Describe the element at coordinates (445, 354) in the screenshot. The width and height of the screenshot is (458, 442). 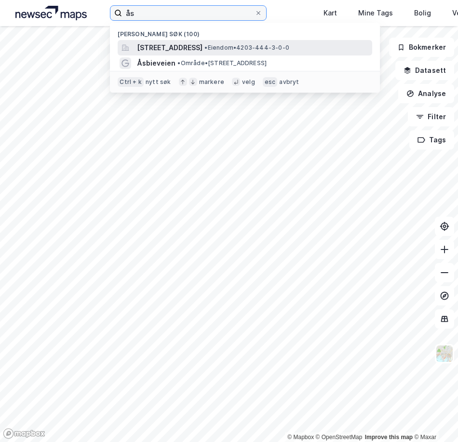
I see `img: Z` at that location.